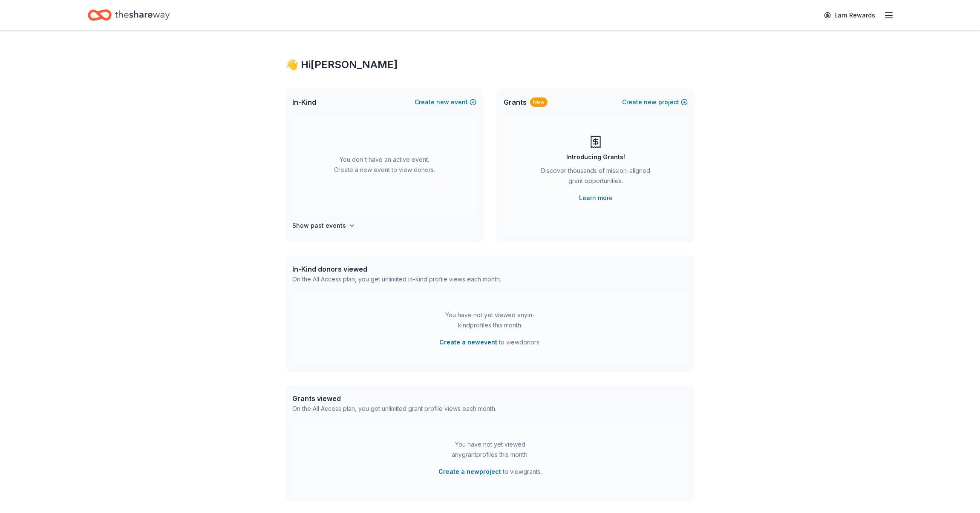  I want to click on span: In-Kind, so click(304, 102).